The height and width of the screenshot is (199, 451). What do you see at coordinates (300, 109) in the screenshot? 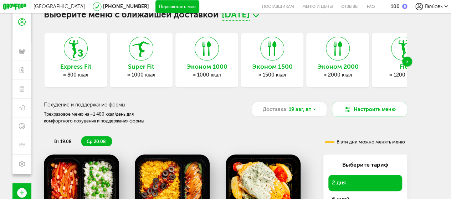
I see `span: 19 авг, вт` at bounding box center [300, 109].